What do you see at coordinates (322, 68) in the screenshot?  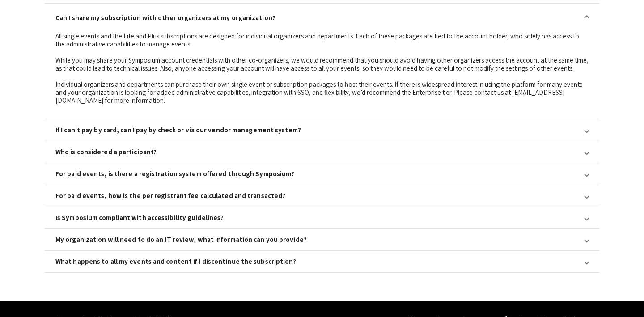 I see `div: All single events and the Lite and Plus subscriptions are designed for individual organizers and ...` at bounding box center [322, 68].